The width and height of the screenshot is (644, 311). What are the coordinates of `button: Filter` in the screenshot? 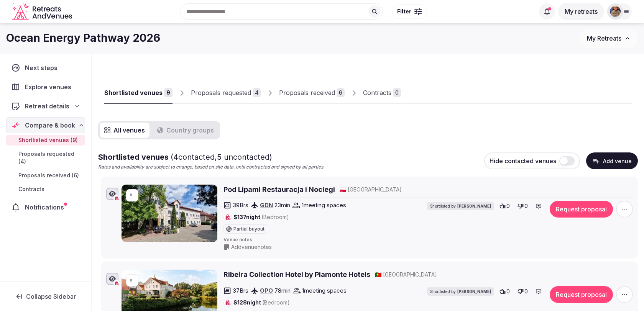 It's located at (409, 12).